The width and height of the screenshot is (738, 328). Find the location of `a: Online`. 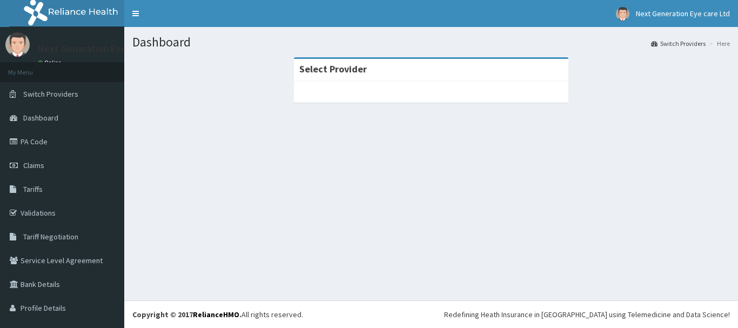

a: Online is located at coordinates (51, 63).